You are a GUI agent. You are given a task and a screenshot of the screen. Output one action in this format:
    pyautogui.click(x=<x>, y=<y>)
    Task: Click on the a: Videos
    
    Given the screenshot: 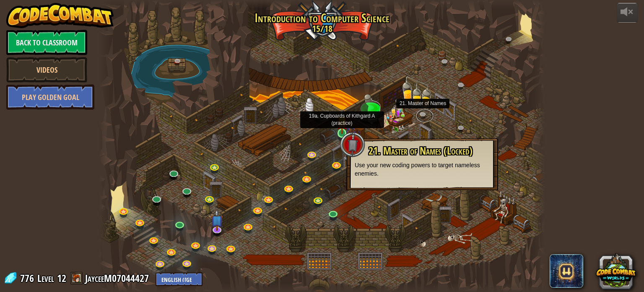 What is the action you would take?
    pyautogui.click(x=46, y=69)
    